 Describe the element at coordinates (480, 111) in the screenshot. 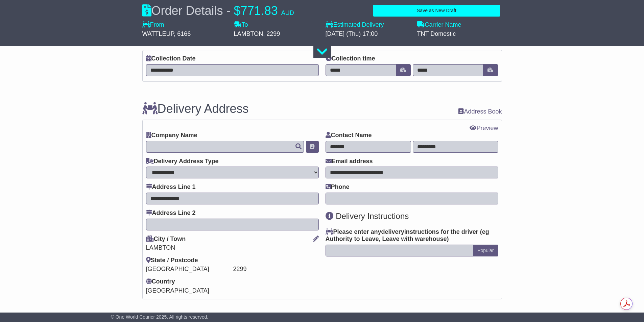

I see `a: Address Book` at that location.